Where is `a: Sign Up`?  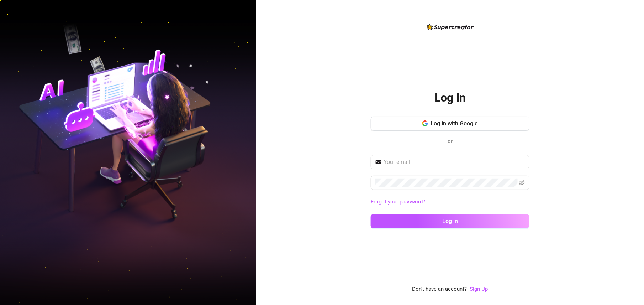
a: Sign Up is located at coordinates (479, 289).